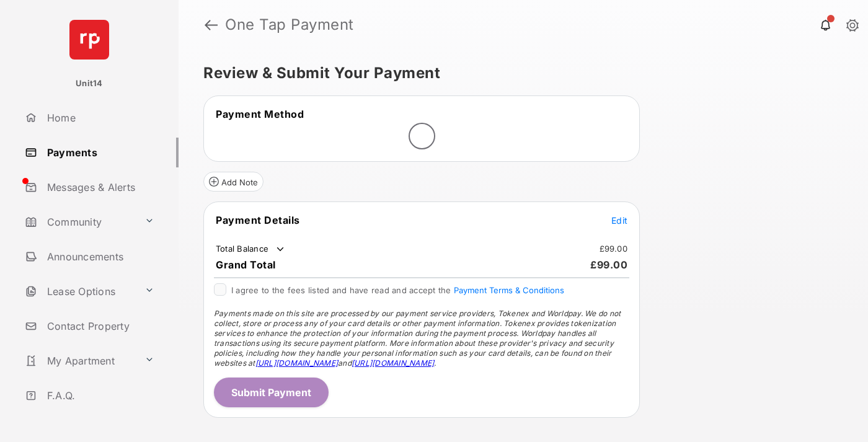 The width and height of the screenshot is (868, 442). What do you see at coordinates (99, 118) in the screenshot?
I see `a: Home` at bounding box center [99, 118].